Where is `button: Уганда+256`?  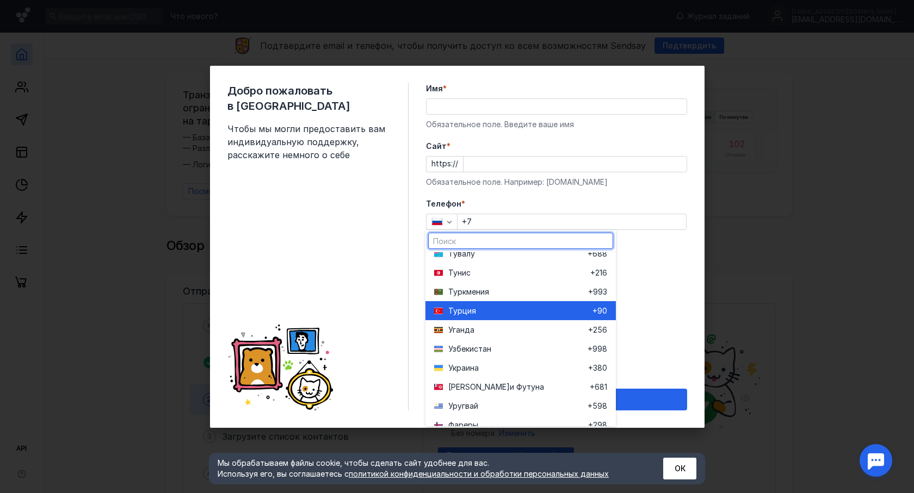 button: Уганда+256 is located at coordinates (520, 330).